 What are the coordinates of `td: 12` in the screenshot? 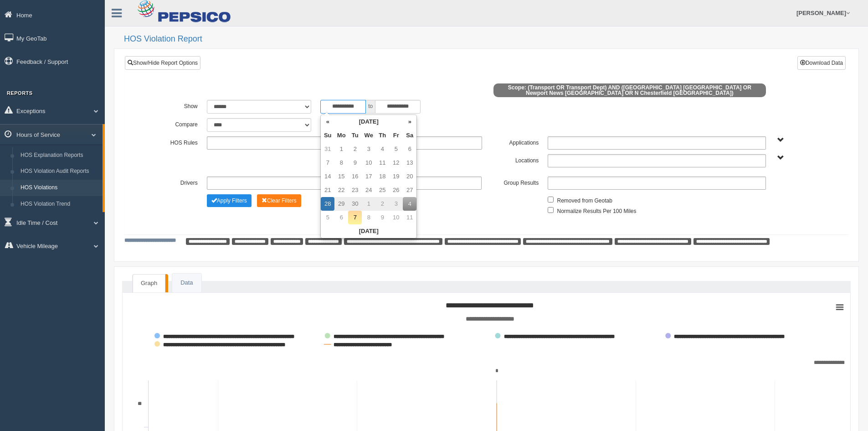 It's located at (396, 163).